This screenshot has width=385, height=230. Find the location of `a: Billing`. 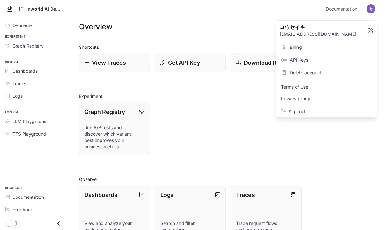

a: Billing is located at coordinates (327, 47).